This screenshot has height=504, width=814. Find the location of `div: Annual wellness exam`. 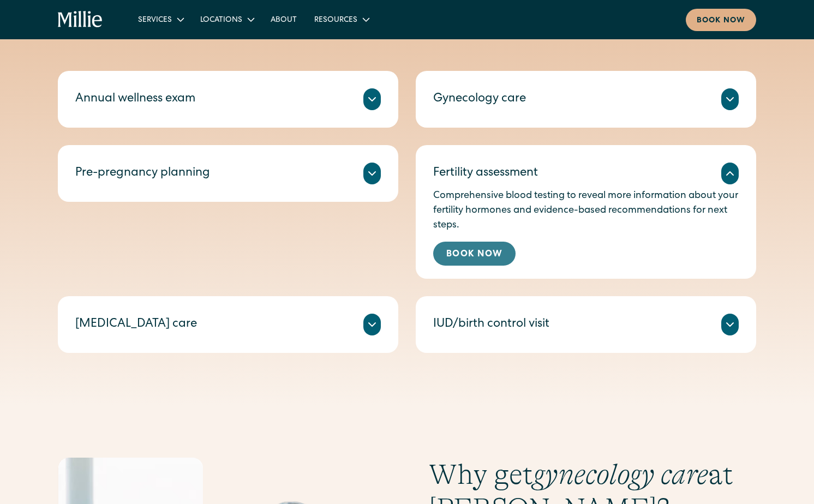

div: Annual wellness exam is located at coordinates (135, 99).